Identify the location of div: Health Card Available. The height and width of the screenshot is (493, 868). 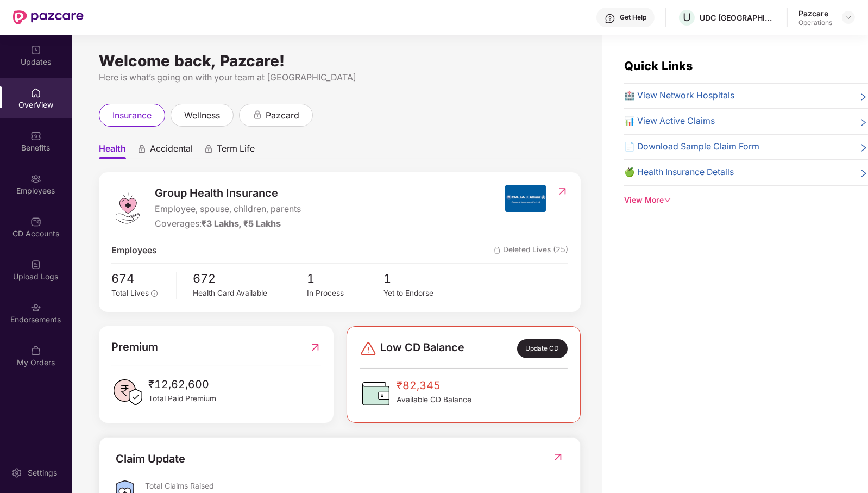
(250, 293).